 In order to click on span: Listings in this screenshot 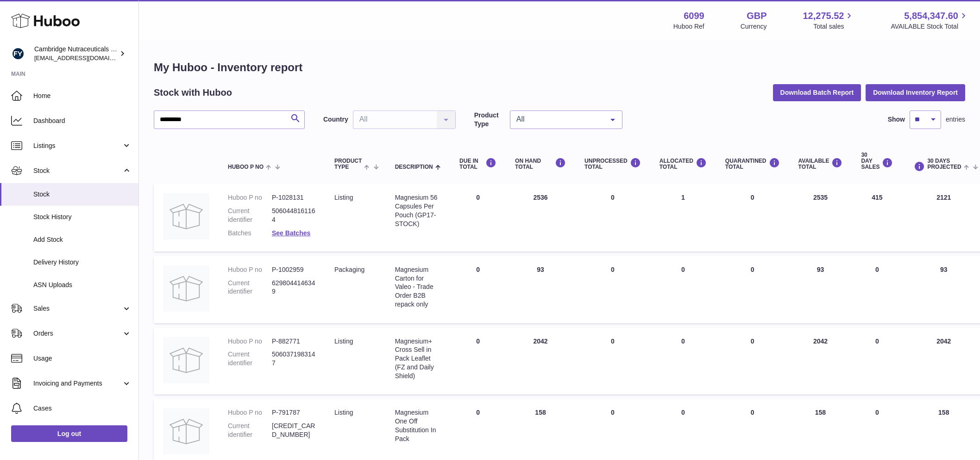, I will do `click(78, 146)`.